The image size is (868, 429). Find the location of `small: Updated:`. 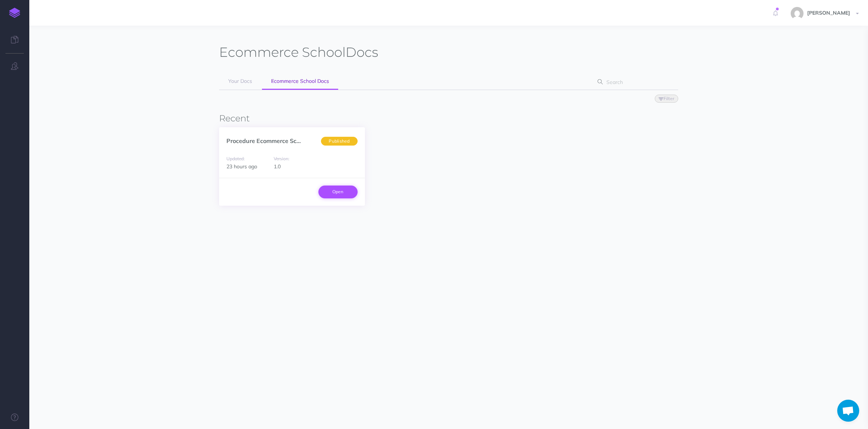

small: Updated: is located at coordinates (236, 158).